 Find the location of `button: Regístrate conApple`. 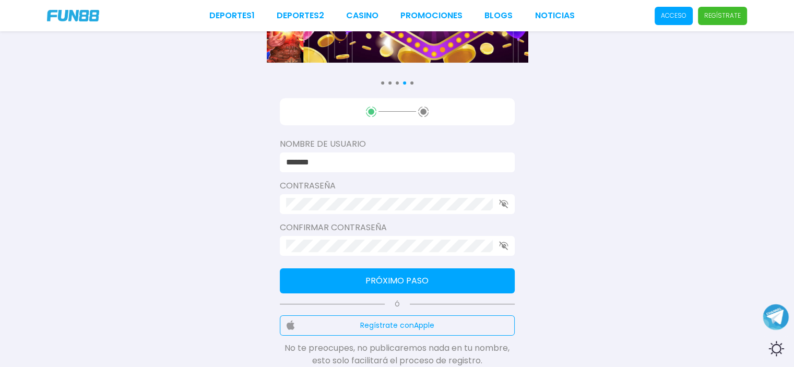

button: Regístrate conApple is located at coordinates (397, 325).